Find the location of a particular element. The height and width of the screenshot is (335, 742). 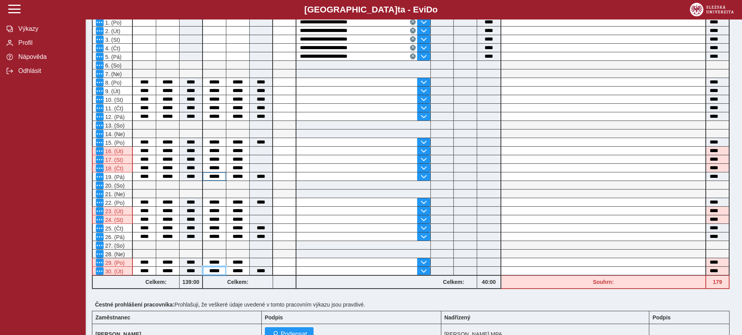

span: 12. (Pá) is located at coordinates (114, 117).